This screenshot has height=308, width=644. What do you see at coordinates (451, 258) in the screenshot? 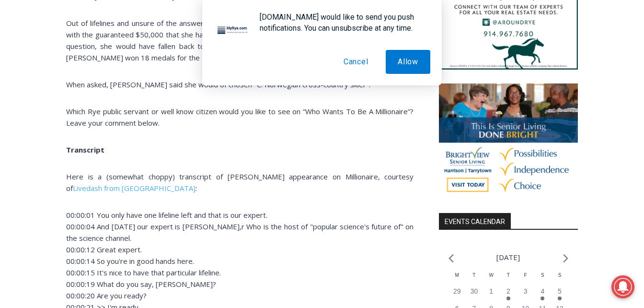
I see `a: Previous month` at bounding box center [451, 258].